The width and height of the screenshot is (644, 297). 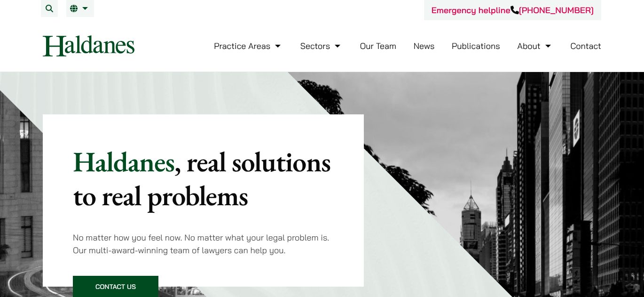 What do you see at coordinates (424, 46) in the screenshot?
I see `a: News` at bounding box center [424, 46].